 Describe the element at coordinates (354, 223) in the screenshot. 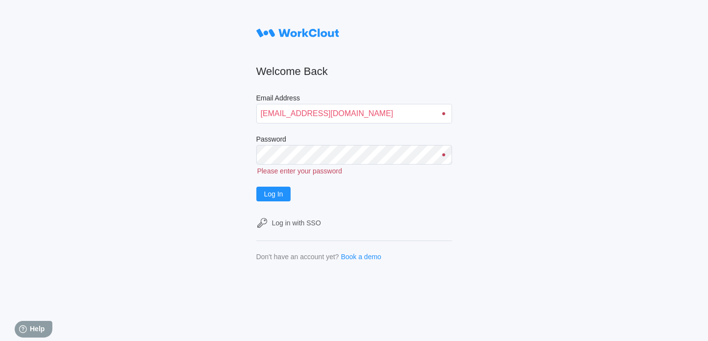

I see `a: Log in with SSO` at that location.